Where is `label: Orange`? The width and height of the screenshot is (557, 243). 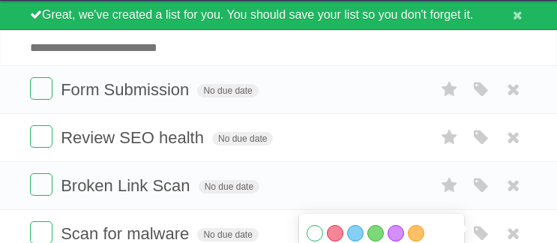
label: Orange is located at coordinates (416, 233).